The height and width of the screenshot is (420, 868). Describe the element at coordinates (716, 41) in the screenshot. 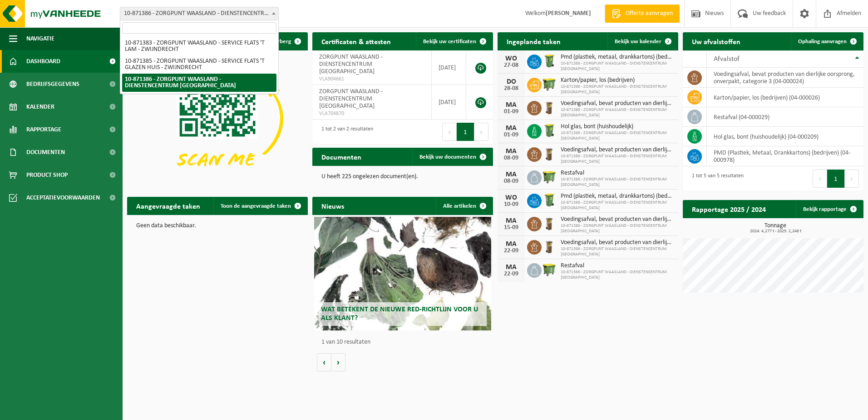

I see `h2: Uw afvalstoffen` at that location.